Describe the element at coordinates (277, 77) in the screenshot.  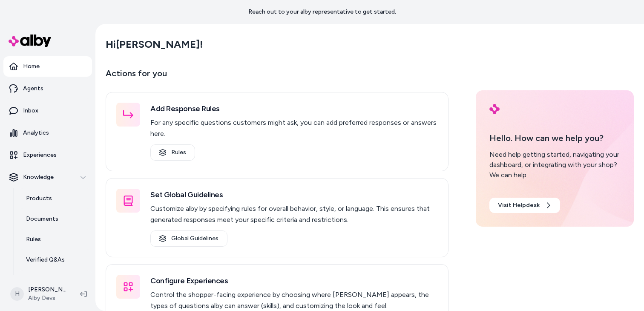
I see `p: Actions for you` at that location.